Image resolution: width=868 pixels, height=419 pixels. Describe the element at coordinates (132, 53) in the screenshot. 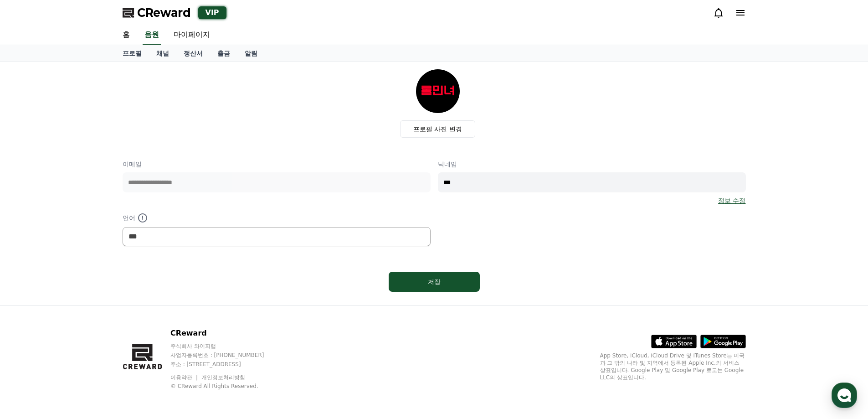

I see `a: 프로필` at that location.